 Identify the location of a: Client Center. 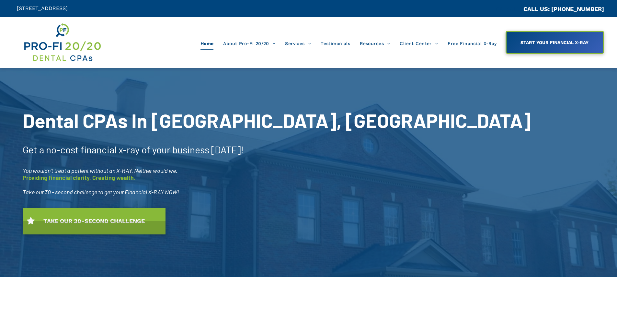
(419, 43).